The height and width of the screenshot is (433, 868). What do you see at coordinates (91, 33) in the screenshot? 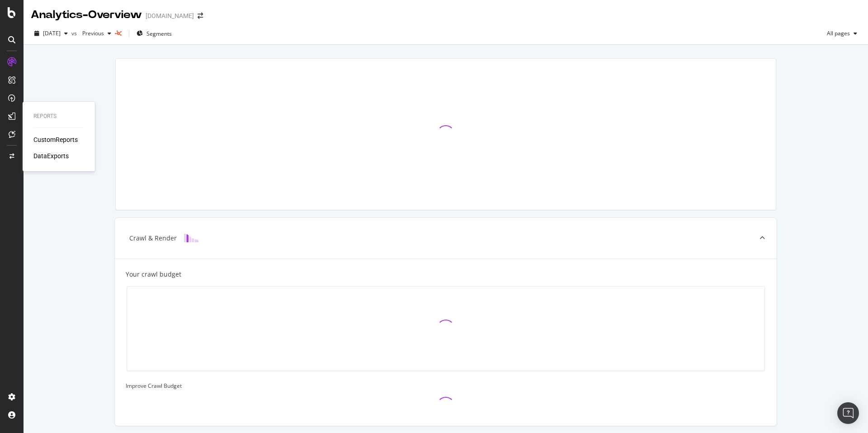
I see `span: Previous` at bounding box center [91, 33].